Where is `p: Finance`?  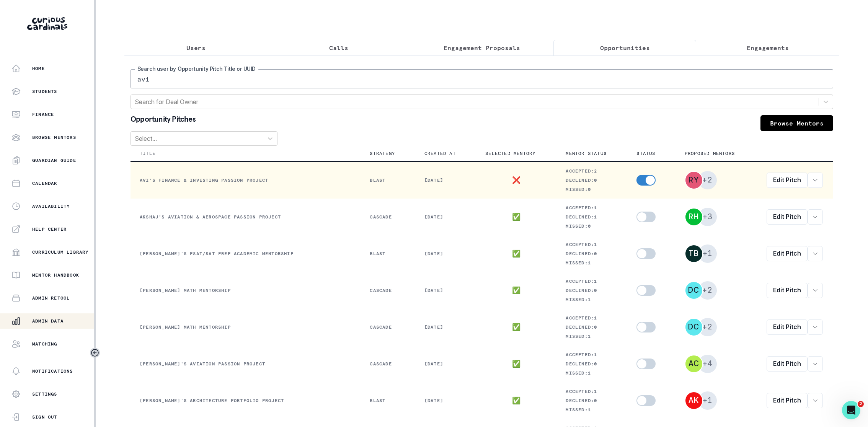 p: Finance is located at coordinates (43, 114).